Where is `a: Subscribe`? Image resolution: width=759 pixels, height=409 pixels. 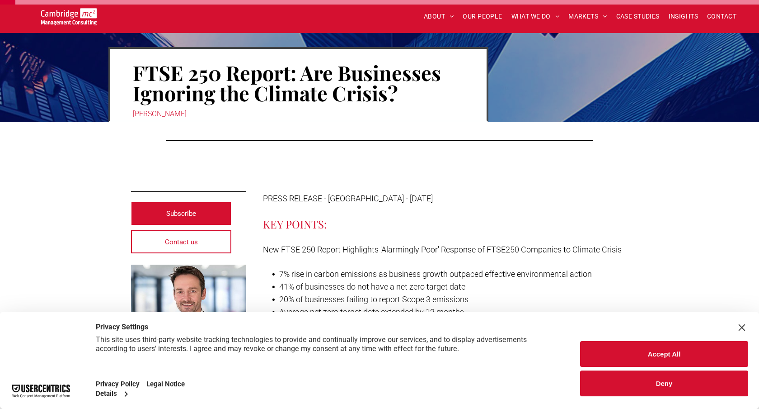 a: Subscribe is located at coordinates (181, 213).